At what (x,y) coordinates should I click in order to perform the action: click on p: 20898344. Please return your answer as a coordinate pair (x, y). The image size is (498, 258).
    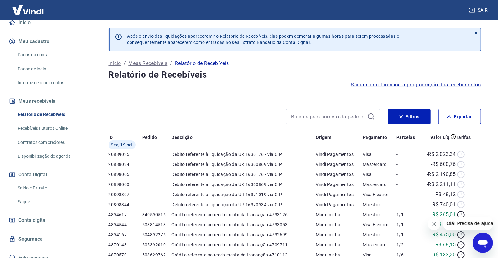
    Looking at the image, I should click on (125, 205).